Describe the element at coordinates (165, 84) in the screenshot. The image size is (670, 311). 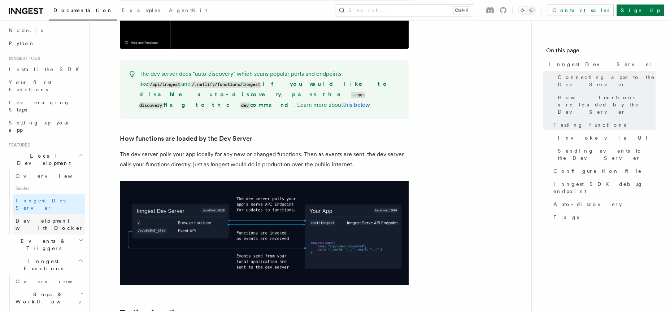
I see `code: /api/inngest` at that location.